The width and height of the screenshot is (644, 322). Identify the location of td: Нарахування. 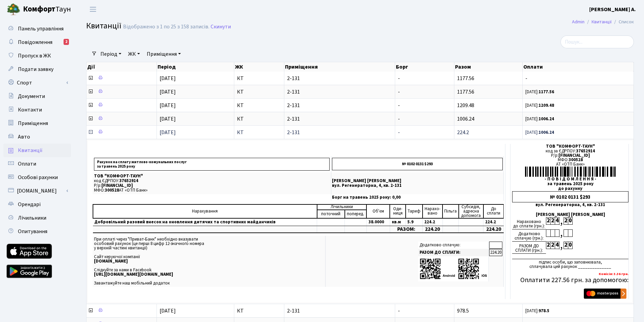
(205, 211).